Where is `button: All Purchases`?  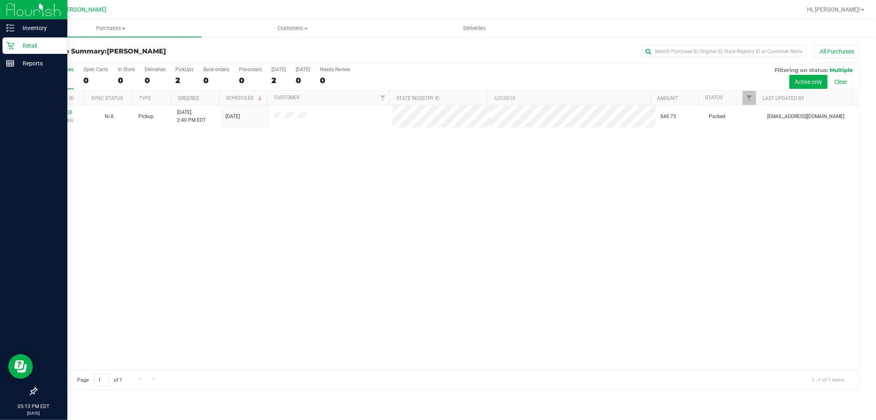
button: All Purchases is located at coordinates (837, 51).